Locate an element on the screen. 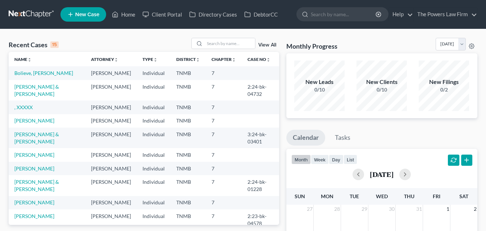 The image size is (486, 231). a: , XXXXX is located at coordinates (23, 107).